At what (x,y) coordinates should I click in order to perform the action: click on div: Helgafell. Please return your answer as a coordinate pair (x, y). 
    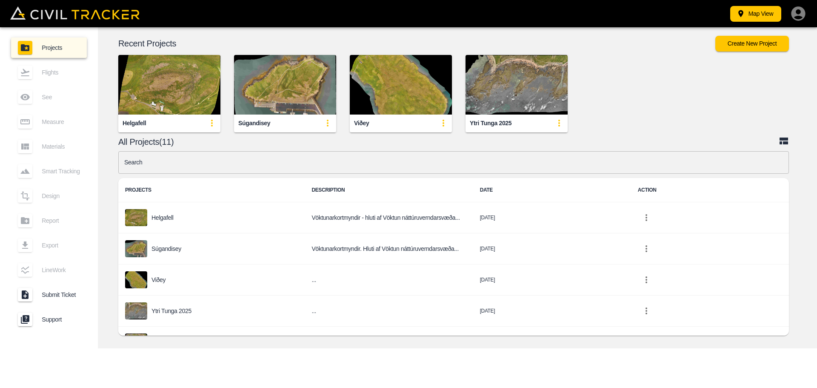
    Looking at the image, I should click on (134, 123).